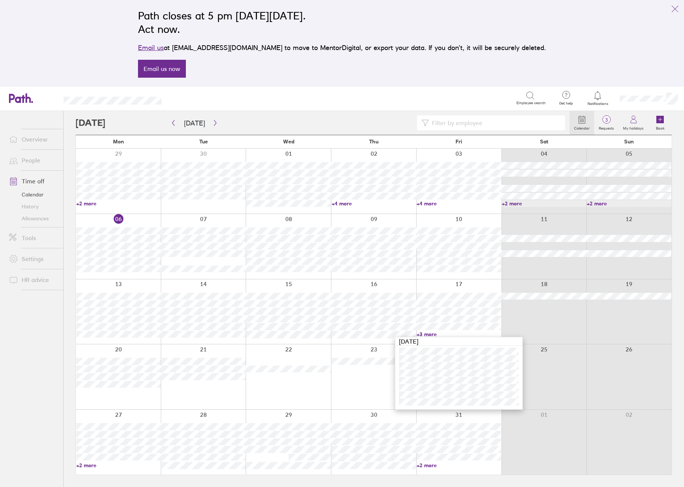  What do you see at coordinates (151, 47) in the screenshot?
I see `a: Email us` at bounding box center [151, 47].